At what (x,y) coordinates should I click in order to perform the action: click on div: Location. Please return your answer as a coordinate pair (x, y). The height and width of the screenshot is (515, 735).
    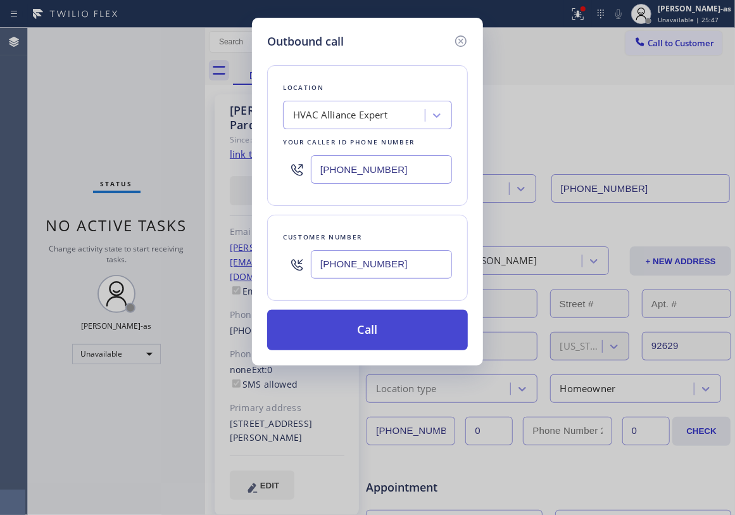
    Looking at the image, I should click on (367, 87).